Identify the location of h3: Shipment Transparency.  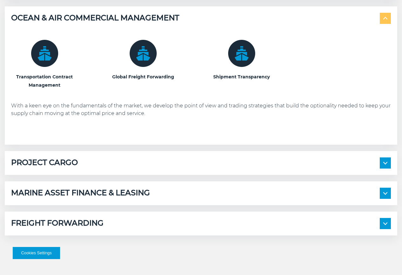
(242, 77).